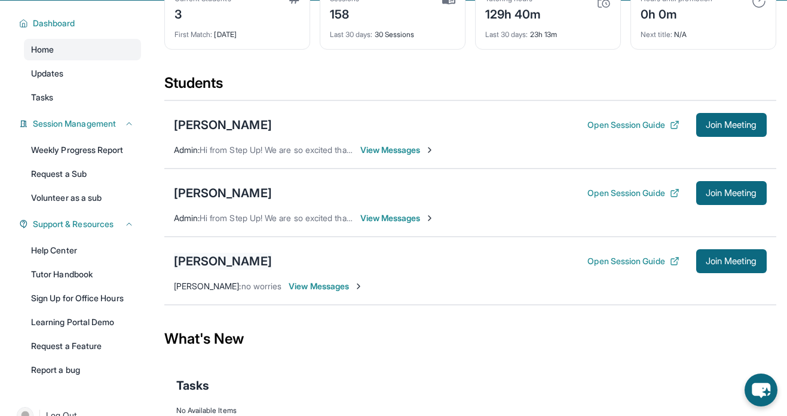  What do you see at coordinates (81, 224) in the screenshot?
I see `button: Support & Resources` at bounding box center [81, 224].